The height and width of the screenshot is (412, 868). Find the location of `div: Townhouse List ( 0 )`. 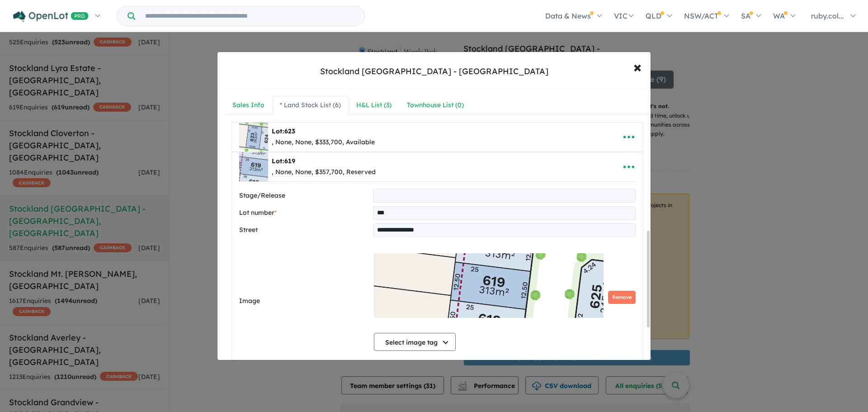

div: Townhouse List ( 0 ) is located at coordinates (436, 105).